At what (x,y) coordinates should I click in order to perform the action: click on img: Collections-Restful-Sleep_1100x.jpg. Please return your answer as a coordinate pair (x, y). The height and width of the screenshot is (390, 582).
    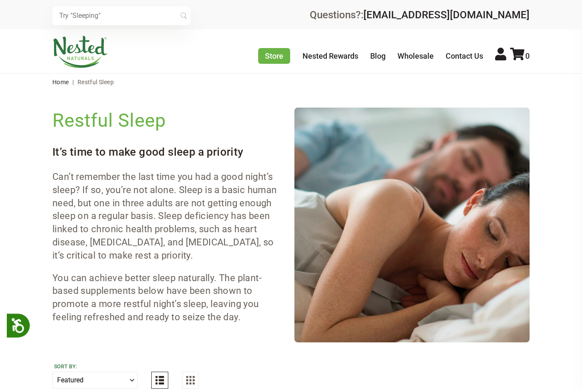
    Looking at the image, I should click on (412, 225).